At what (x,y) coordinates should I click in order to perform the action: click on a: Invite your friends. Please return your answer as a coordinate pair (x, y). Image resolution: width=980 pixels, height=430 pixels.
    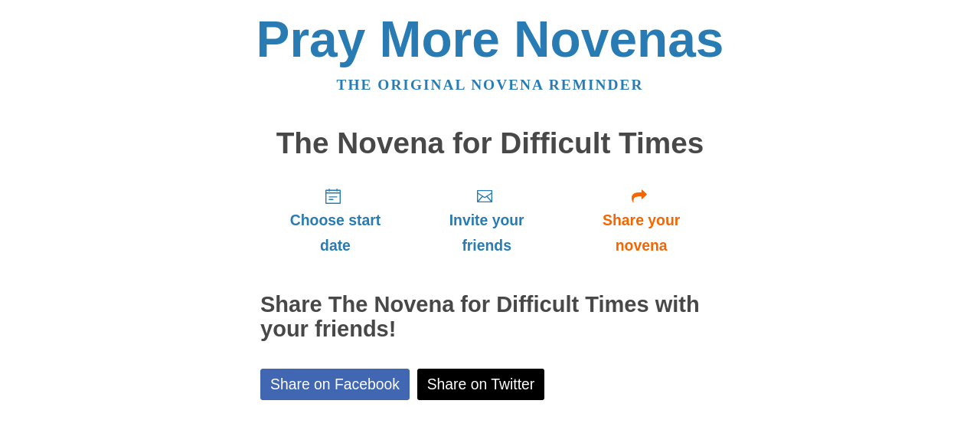
    Looking at the image, I should click on (486, 220).